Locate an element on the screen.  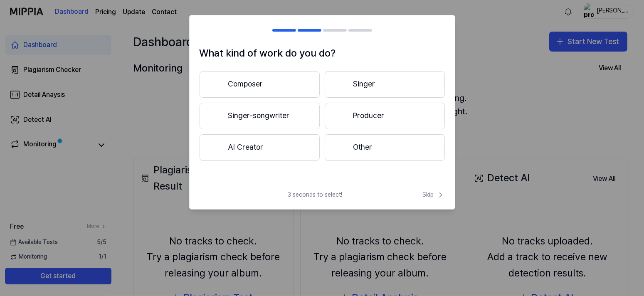
span: Skip is located at coordinates (434, 195).